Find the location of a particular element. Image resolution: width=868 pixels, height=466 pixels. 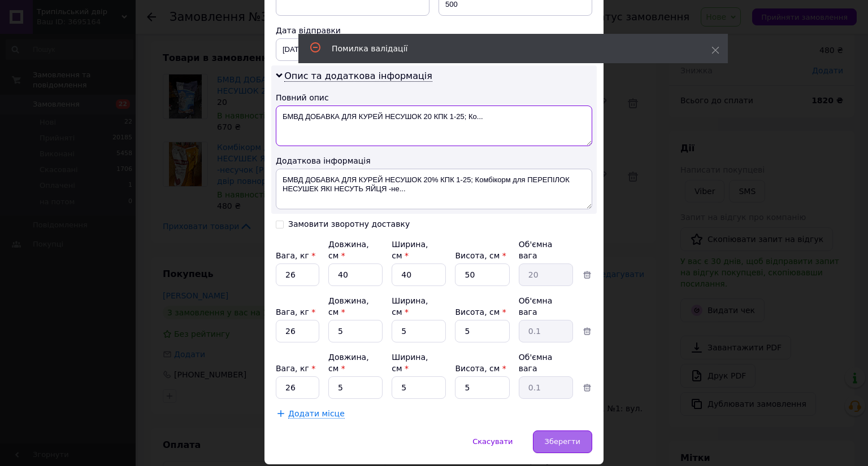

span: Зберегти is located at coordinates (562, 441).